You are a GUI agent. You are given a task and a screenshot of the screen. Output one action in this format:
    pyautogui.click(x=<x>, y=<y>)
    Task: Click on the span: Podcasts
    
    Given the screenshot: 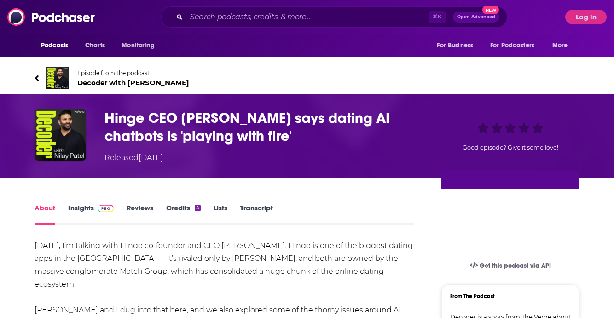 What is the action you would take?
    pyautogui.click(x=54, y=46)
    